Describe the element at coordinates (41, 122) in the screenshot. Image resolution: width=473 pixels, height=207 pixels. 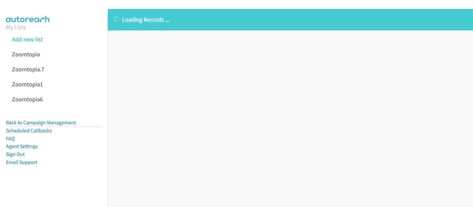
I see `a: Back to Campaign Management` at that location.